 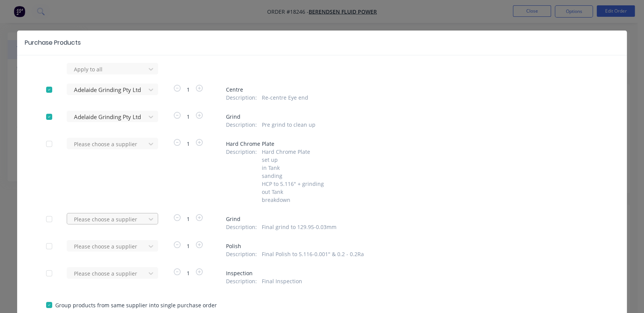 I want to click on span: Inspection, so click(x=412, y=273).